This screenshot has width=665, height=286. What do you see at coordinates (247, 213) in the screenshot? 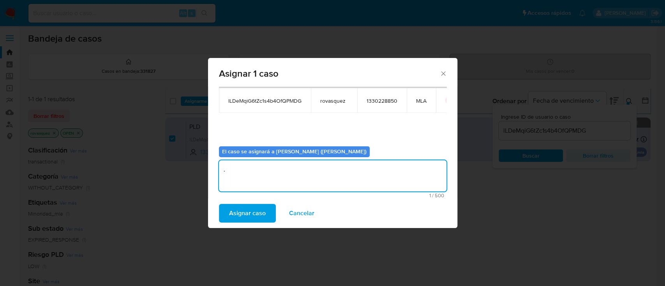
I see `button: Asignar caso` at bounding box center [247, 213].